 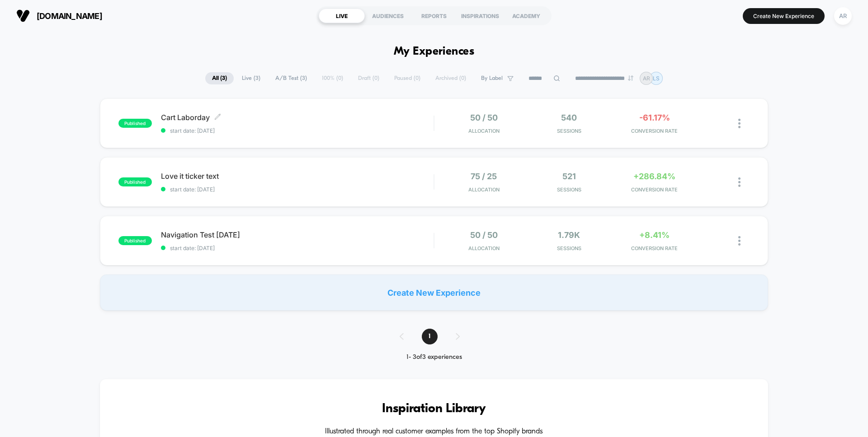 I want to click on img: Visually logo, so click(x=23, y=16).